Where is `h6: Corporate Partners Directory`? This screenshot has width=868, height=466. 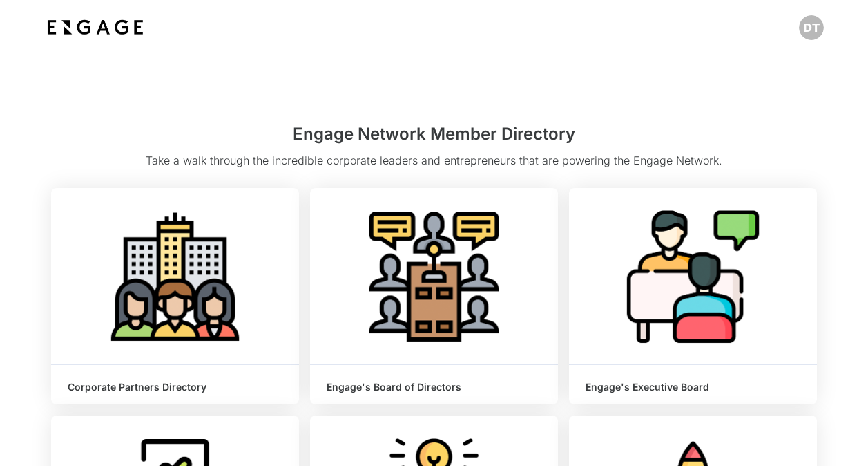
h6: Corporate Partners Directory is located at coordinates (175, 387).